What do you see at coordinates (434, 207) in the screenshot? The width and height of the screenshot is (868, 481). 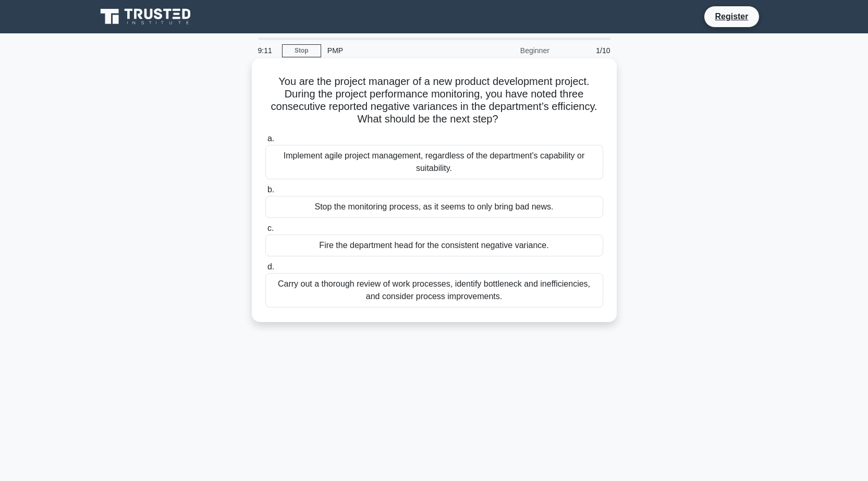 I see `div: Stop the monitoring process, as it seems to only bring bad news.` at bounding box center [434, 207].